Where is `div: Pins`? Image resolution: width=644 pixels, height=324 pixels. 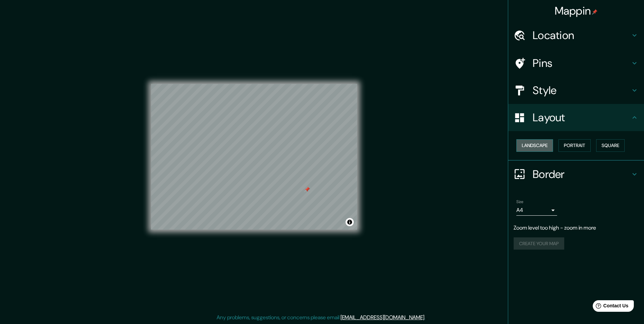 div: Pins is located at coordinates (576, 63).